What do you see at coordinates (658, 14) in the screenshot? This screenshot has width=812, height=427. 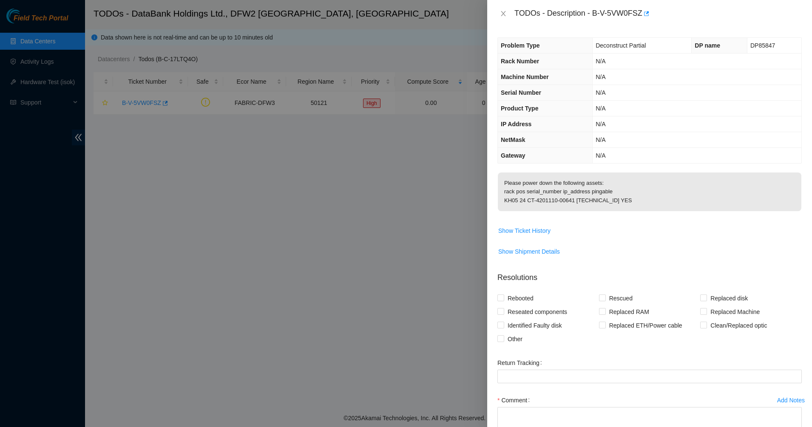 I see `div: TODOs - Description - B-V-5VW0FSZ` at bounding box center [658, 14].